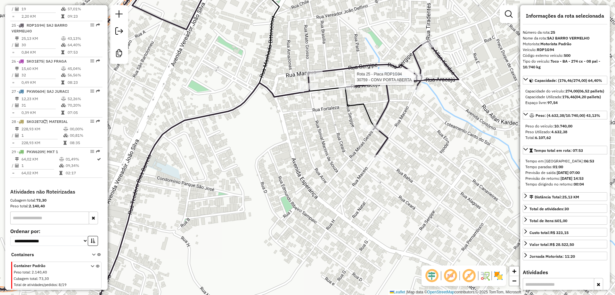 The width and height of the screenshot is (615, 295). What do you see at coordinates (83, 16) in the screenshot?
I see `td: 09:23` at bounding box center [83, 16].